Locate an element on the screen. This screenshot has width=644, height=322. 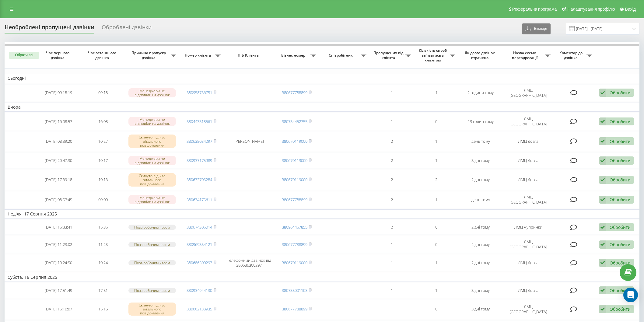
td: 10:27 is located at coordinates (103, 141).